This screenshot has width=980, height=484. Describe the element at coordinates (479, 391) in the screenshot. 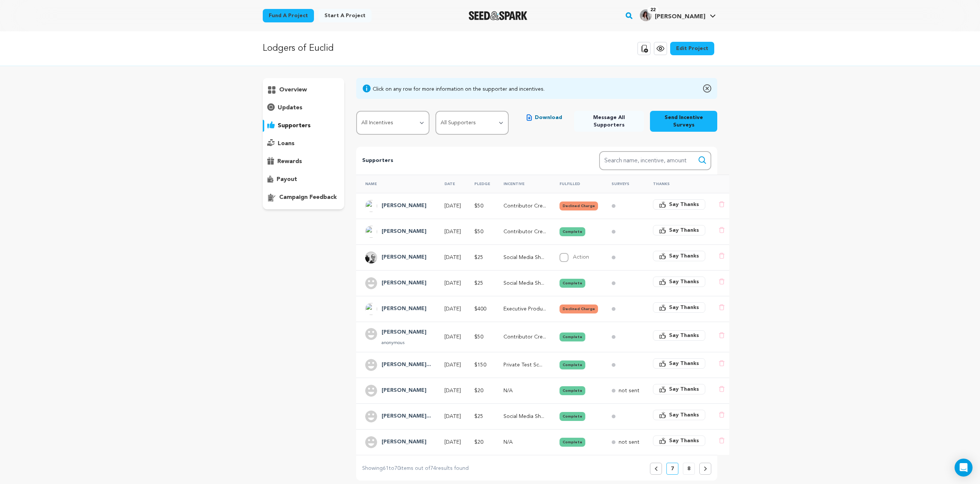

I see `span: $20` at that location.